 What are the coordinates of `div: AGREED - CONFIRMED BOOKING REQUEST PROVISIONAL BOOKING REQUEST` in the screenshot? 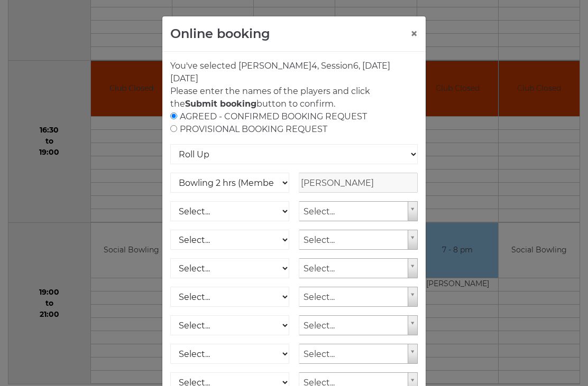 It's located at (294, 123).